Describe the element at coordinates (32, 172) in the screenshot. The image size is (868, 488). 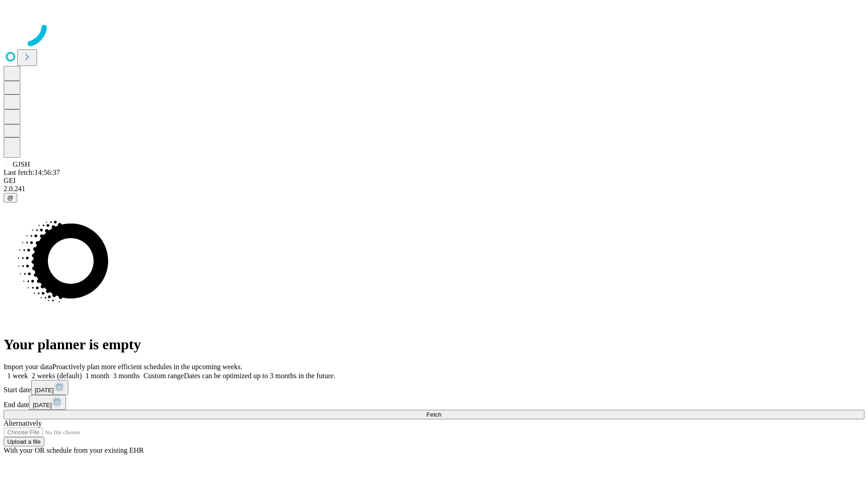
I see `span: Last fetch: 14:56:37` at that location.